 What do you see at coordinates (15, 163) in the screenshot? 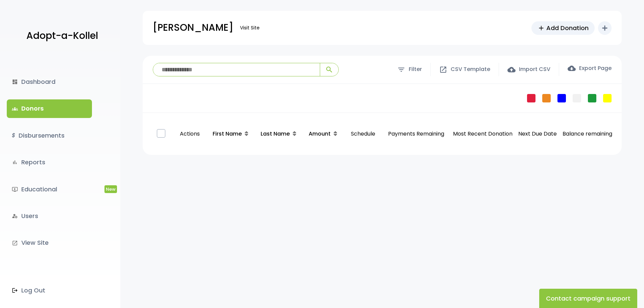
I see `i: bar_chart` at bounding box center [15, 163].